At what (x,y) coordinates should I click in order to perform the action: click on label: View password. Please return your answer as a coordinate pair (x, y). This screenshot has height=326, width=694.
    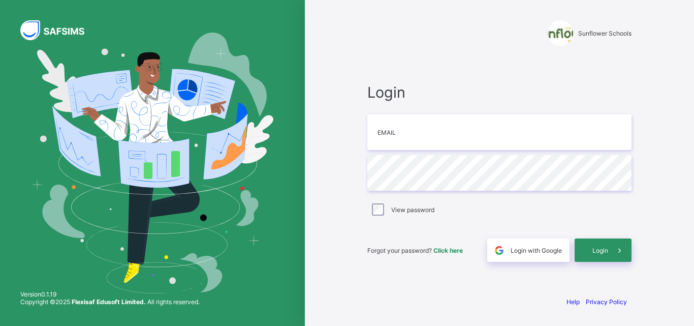
    Looking at the image, I should click on (412, 209).